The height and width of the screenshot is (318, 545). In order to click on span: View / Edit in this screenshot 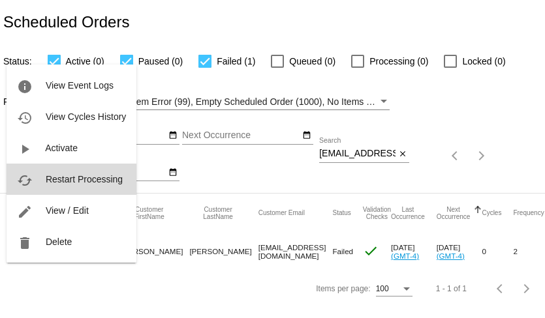, I will do `click(67, 211)`.